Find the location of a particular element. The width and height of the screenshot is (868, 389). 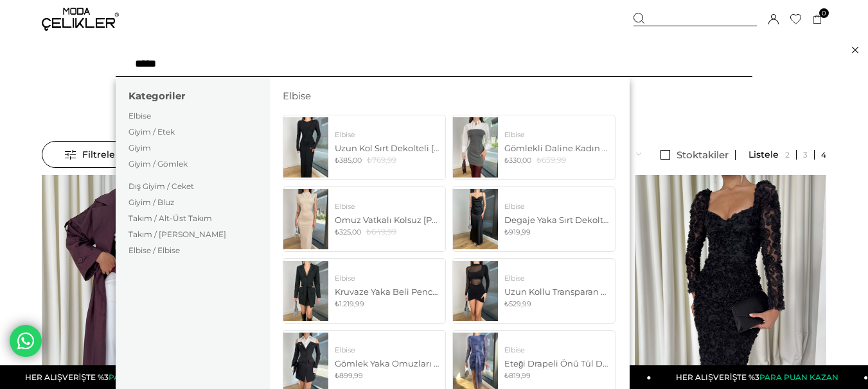

a: 0 is located at coordinates (817, 20).